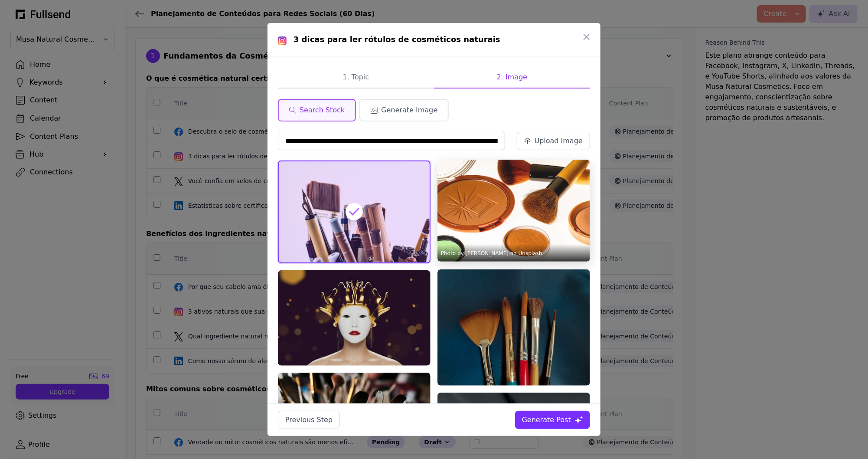 The width and height of the screenshot is (868, 459). I want to click on button: Previous Step, so click(309, 420).